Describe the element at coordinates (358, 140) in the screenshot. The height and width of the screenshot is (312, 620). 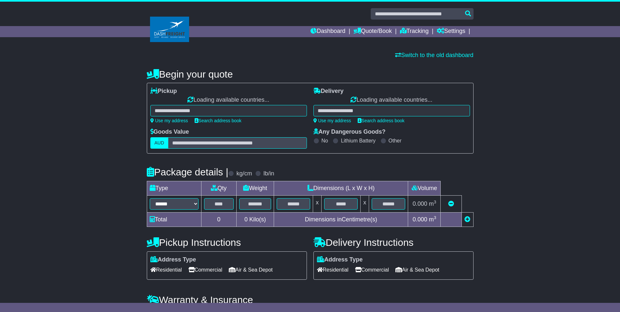
I see `label: Lithium Battery` at that location.